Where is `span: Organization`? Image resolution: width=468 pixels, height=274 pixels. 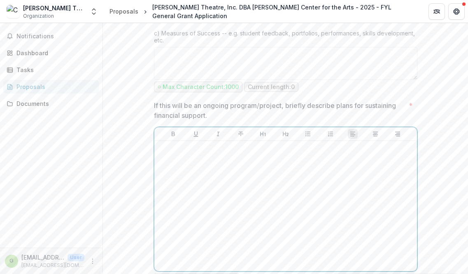 span: Organization is located at coordinates (38, 16).